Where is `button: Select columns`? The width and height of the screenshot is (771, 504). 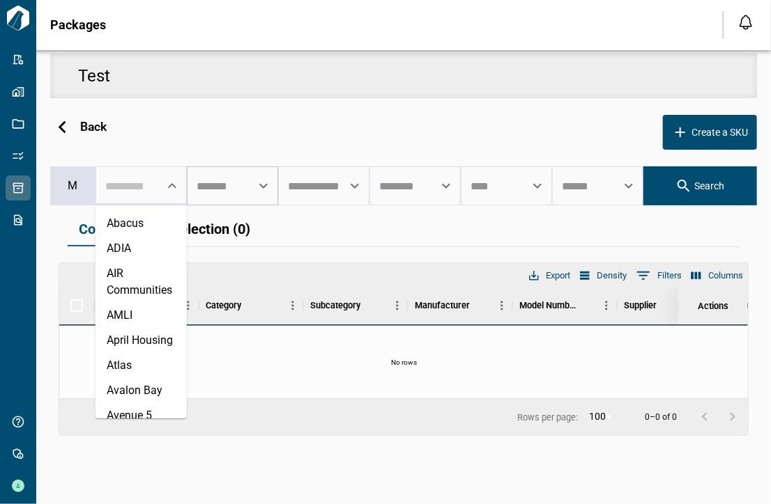 button: Select columns is located at coordinates (717, 276).